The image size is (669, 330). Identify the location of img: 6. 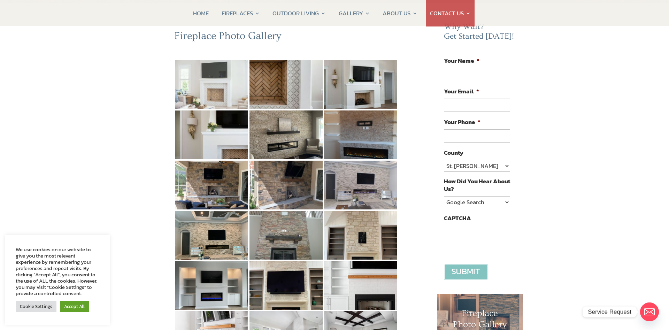
(360, 135).